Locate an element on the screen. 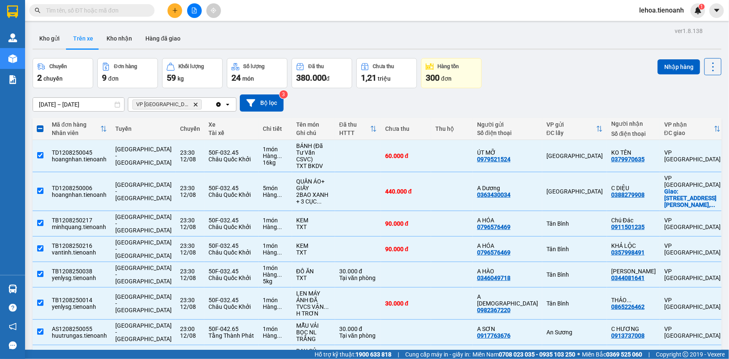  button: Số lượng24món is located at coordinates (257, 73).